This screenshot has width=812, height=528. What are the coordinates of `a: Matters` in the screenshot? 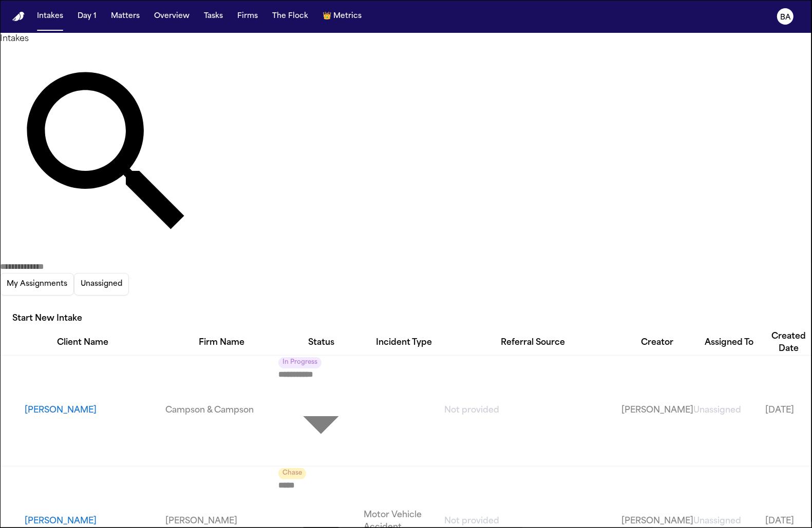 It's located at (126, 16).